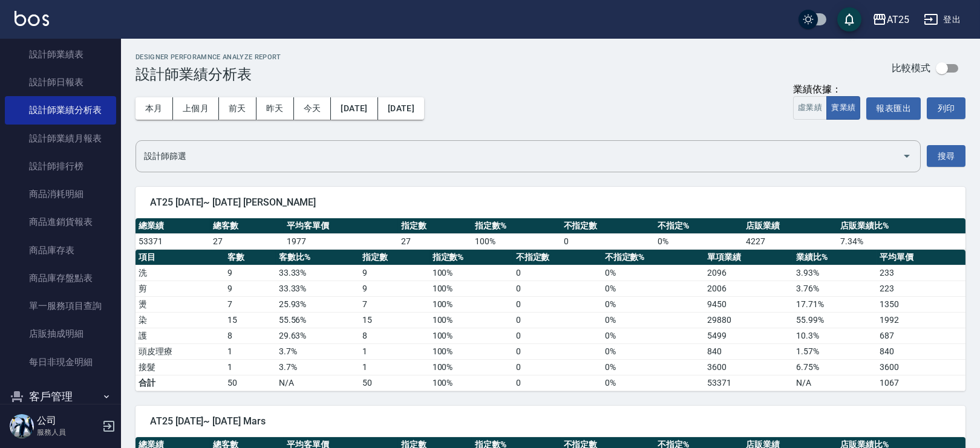 This screenshot has height=448, width=980. I want to click on td: 9450, so click(748, 304).